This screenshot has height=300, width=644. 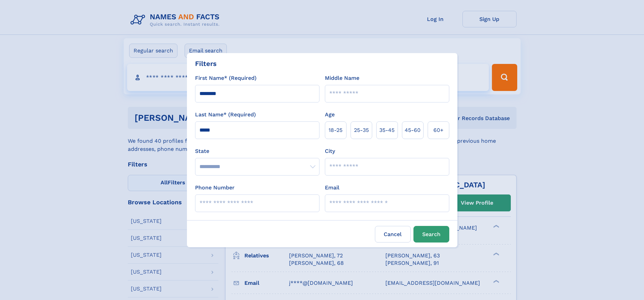 What do you see at coordinates (431, 234) in the screenshot?
I see `button: Search` at bounding box center [431, 234].